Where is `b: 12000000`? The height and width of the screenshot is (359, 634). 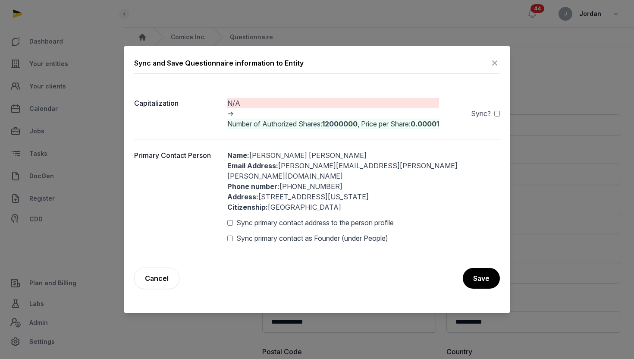
b: 12000000 is located at coordinates (340, 124).